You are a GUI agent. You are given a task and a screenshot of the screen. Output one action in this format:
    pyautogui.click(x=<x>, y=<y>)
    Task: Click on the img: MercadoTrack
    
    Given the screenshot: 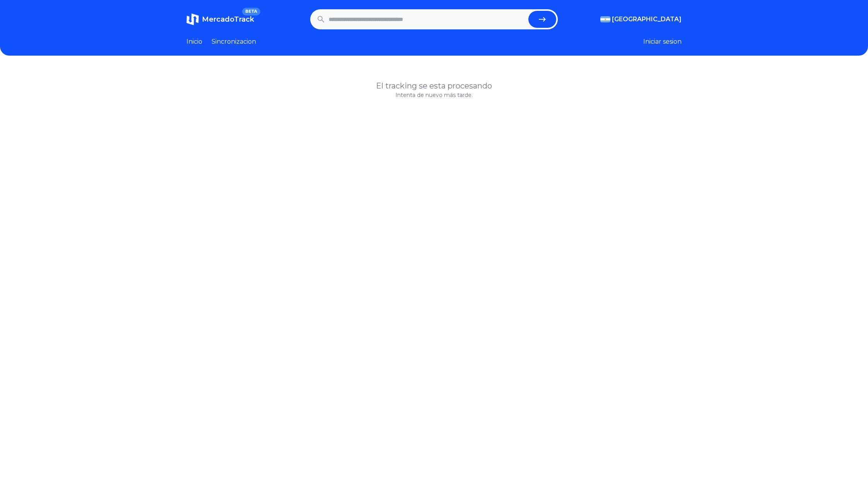 What is the action you would take?
    pyautogui.click(x=193, y=20)
    